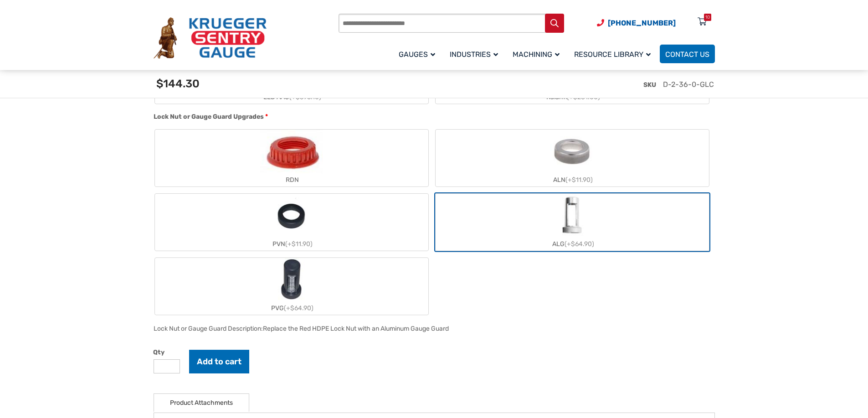 This screenshot has width=868, height=418. Describe the element at coordinates (418, 53) in the screenshot. I see `a: Gauges` at that location.